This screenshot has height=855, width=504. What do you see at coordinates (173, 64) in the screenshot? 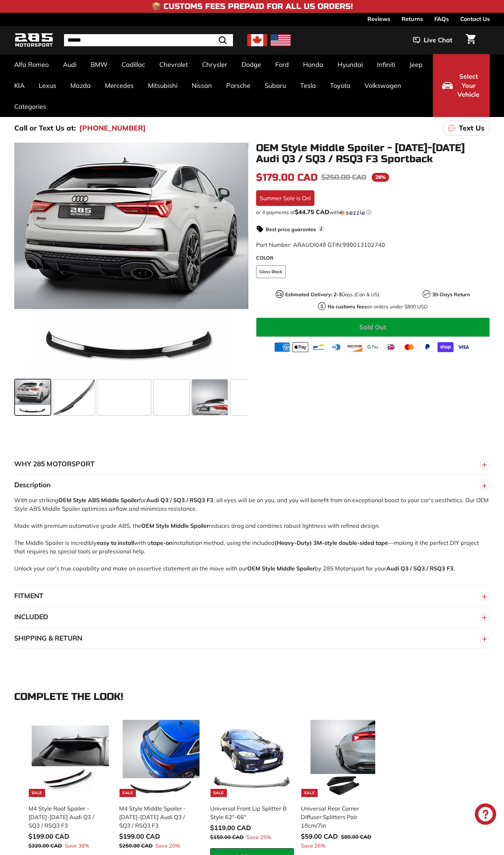
I see `a: Chevrolet` at bounding box center [173, 64].